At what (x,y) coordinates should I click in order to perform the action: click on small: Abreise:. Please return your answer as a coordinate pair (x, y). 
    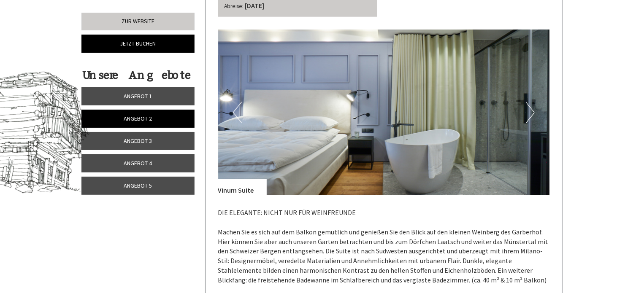
    Looking at the image, I should click on (234, 6).